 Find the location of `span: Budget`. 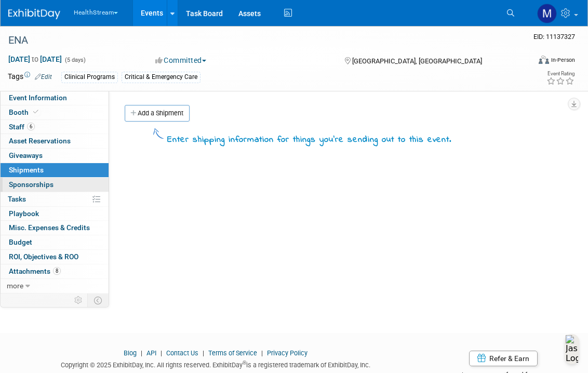

span: Budget is located at coordinates (20, 243).